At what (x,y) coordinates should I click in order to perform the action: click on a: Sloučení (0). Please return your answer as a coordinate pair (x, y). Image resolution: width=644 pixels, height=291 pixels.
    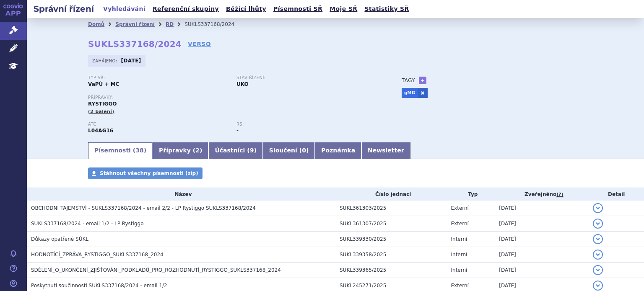
    Looking at the image, I should click on (289, 150).